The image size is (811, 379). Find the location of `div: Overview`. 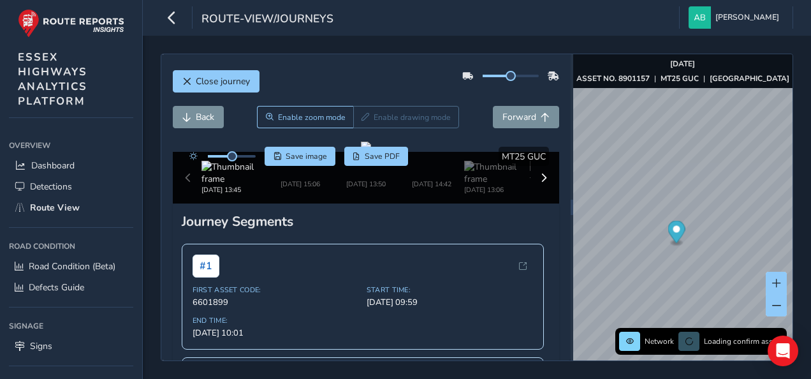

div: Overview is located at coordinates (71, 145).